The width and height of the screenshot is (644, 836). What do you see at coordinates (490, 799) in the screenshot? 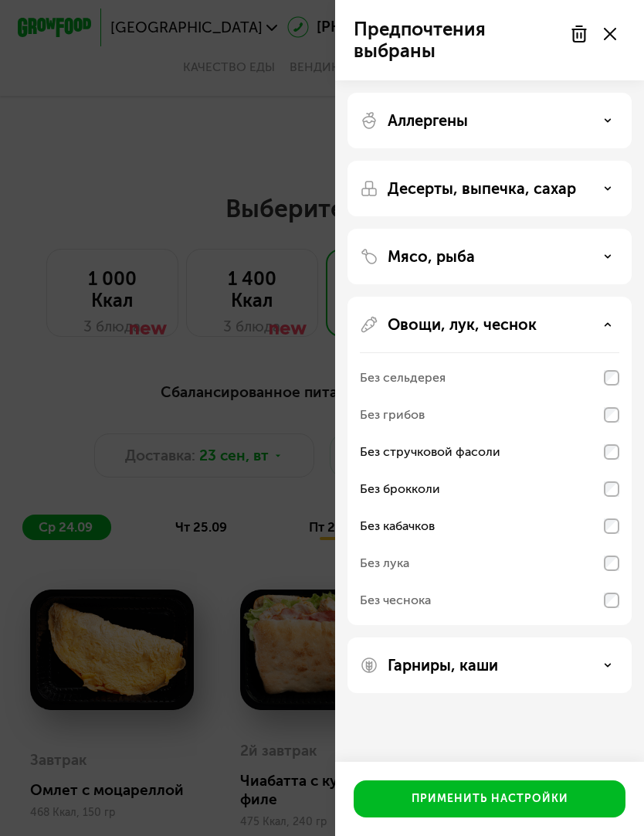
I see `div: Применить настройки` at bounding box center [490, 799].